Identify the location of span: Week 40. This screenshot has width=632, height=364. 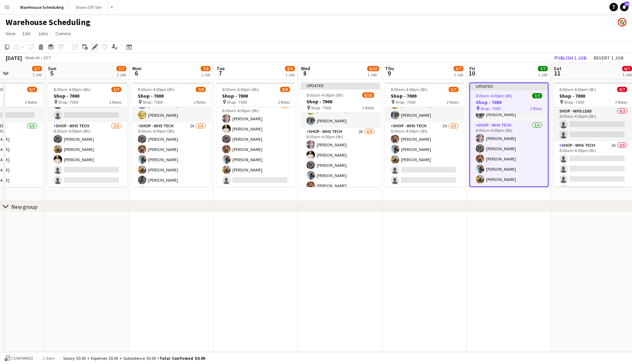
(32, 57).